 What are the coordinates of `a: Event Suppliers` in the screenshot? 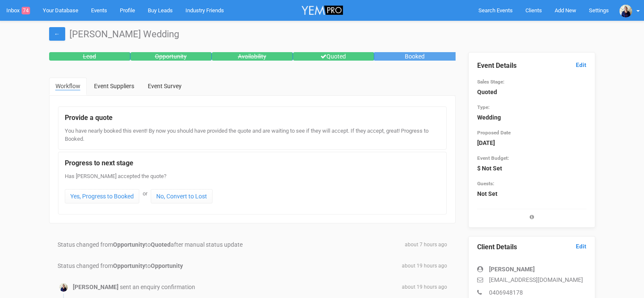 It's located at (114, 86).